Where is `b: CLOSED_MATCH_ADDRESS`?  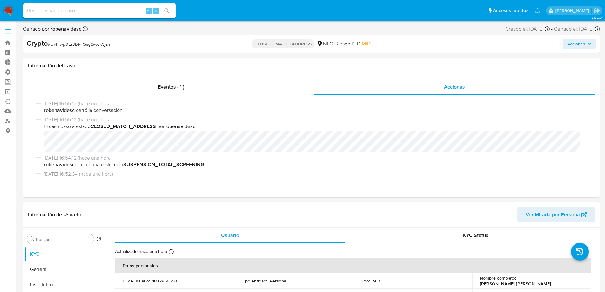
b: CLOSED_MATCH_ADDRESS is located at coordinates (123, 126).